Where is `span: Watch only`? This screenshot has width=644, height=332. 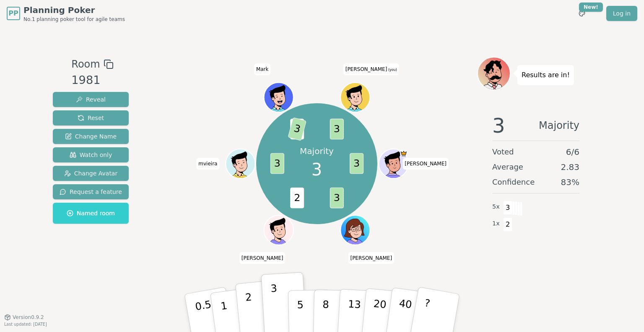
span: Watch only is located at coordinates (91, 155).